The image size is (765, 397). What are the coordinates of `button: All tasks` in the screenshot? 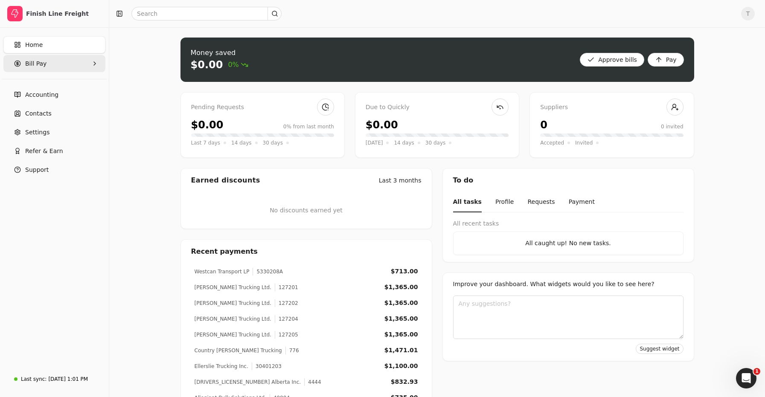 It's located at (467, 202).